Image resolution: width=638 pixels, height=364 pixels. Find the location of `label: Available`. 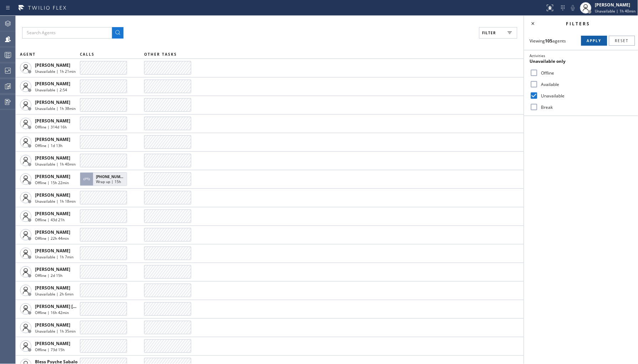

label: Available is located at coordinates (585, 84).